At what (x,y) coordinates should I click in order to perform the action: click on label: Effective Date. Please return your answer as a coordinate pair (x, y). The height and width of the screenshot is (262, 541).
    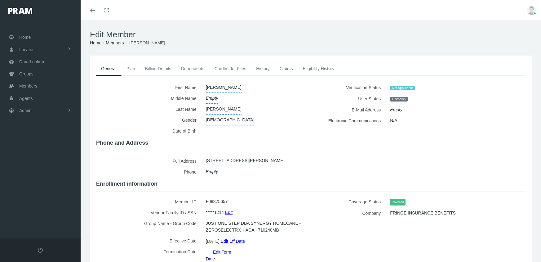
    Looking at the image, I should click on (149, 240).